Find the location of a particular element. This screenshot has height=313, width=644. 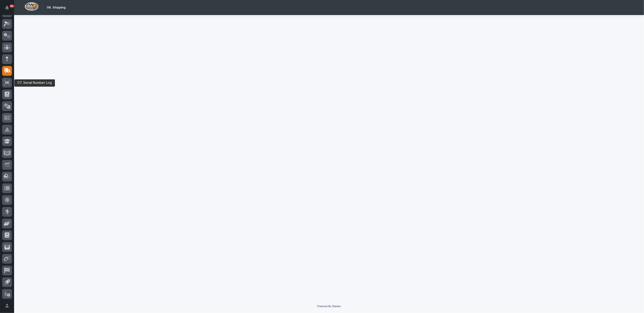

div: Notifications90 is located at coordinates (9, 9).